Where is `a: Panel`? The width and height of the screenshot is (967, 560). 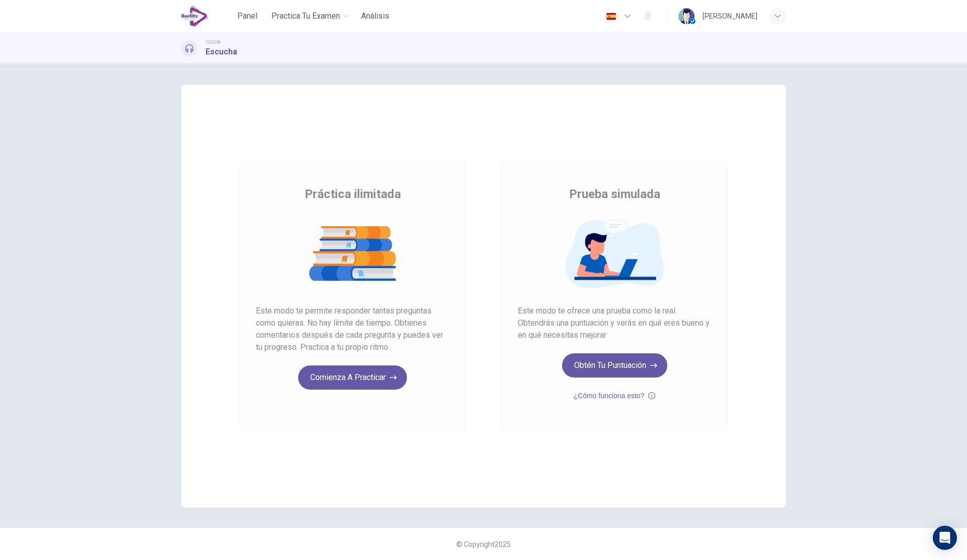 a: Panel is located at coordinates (247, 16).